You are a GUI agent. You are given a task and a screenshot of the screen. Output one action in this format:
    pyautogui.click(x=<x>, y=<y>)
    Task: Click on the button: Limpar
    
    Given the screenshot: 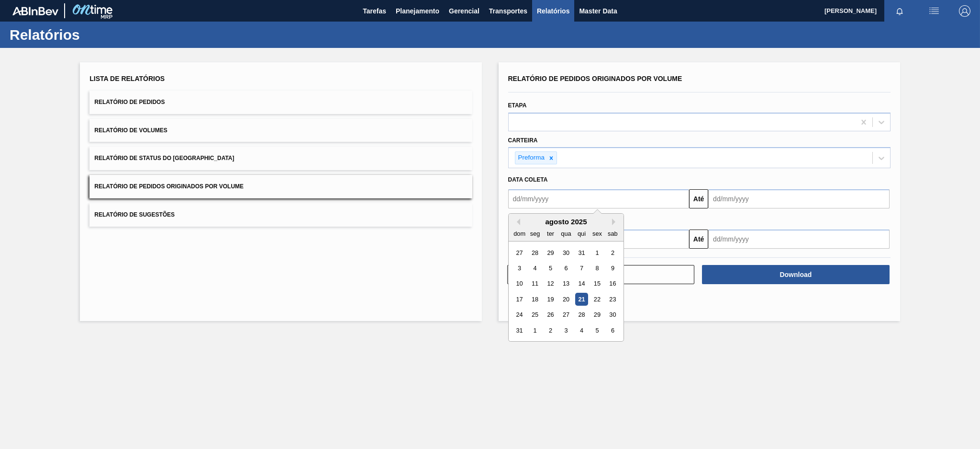 What is the action you would take?
    pyautogui.click(x=602, y=275)
    